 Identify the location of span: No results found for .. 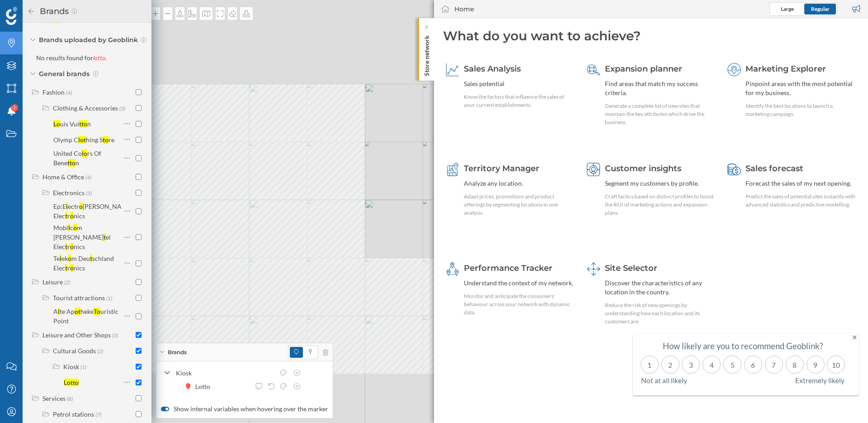
(67, 57).